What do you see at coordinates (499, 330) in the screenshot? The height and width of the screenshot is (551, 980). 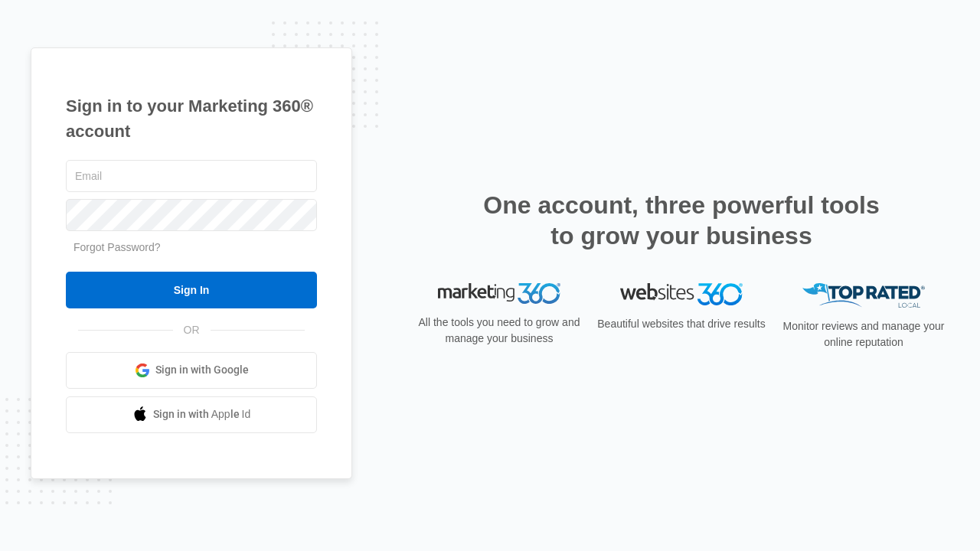 I see `p: All the tools you need to grow and manage your business` at bounding box center [499, 330].